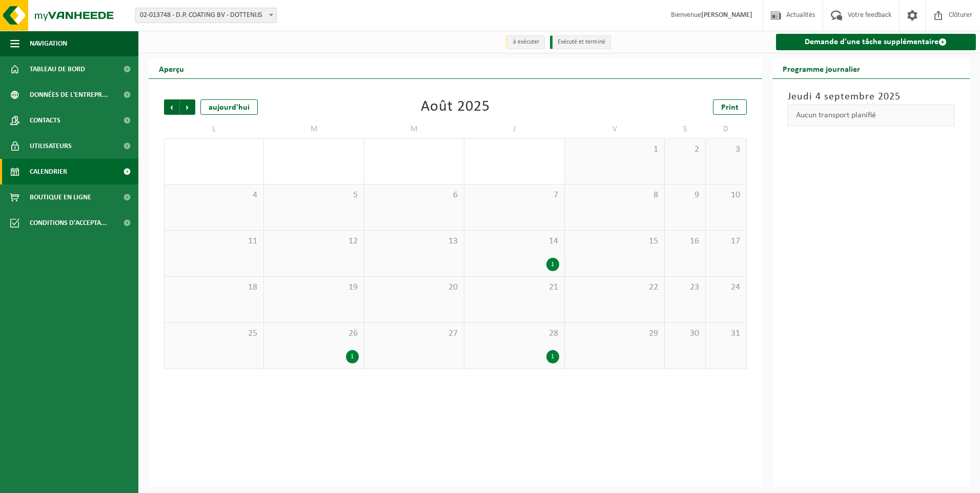  What do you see at coordinates (60, 198) in the screenshot?
I see `span: Boutique en ligne` at bounding box center [60, 198].